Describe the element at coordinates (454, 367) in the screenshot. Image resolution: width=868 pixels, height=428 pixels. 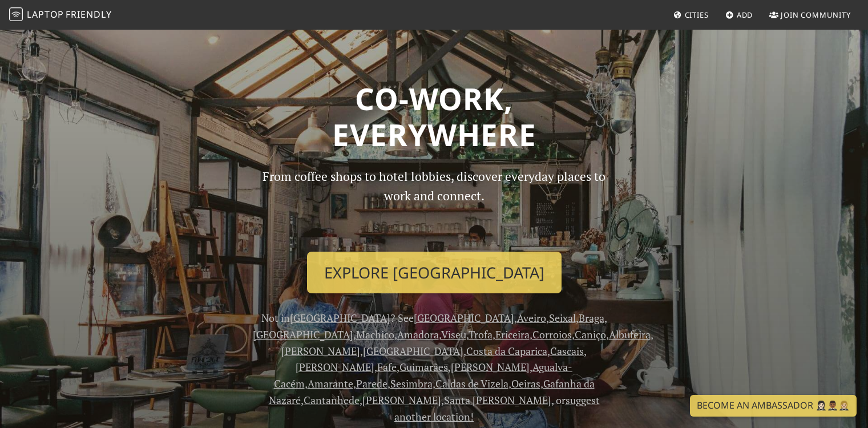
I see `span: Not in ? See , , , , , , , , , , , , , , , , , , , , , , , , , , , , , , , or` at that location.